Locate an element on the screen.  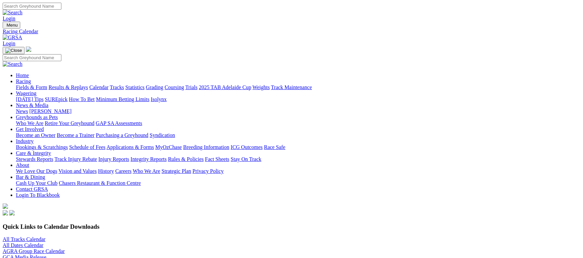
div: Get Involved is located at coordinates (298, 135).